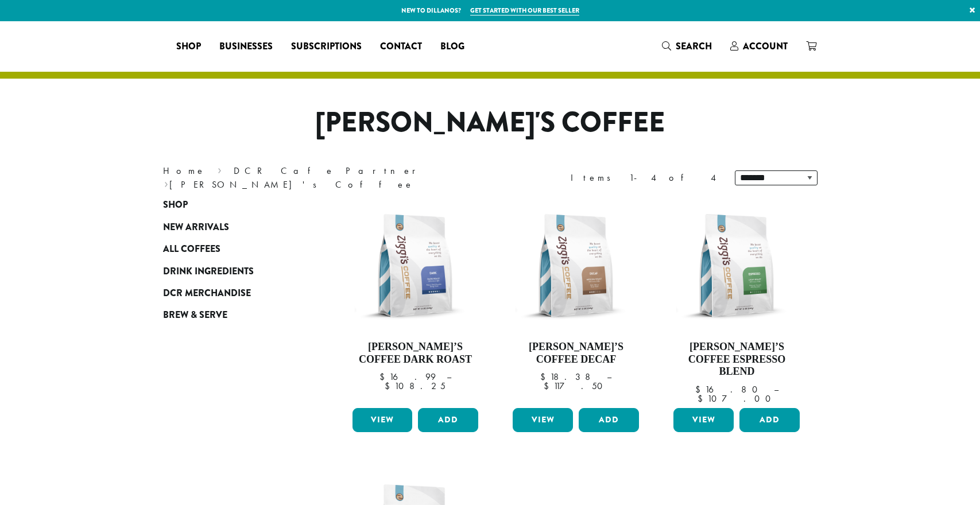 The image size is (980, 505). I want to click on span: Blog, so click(452, 46).